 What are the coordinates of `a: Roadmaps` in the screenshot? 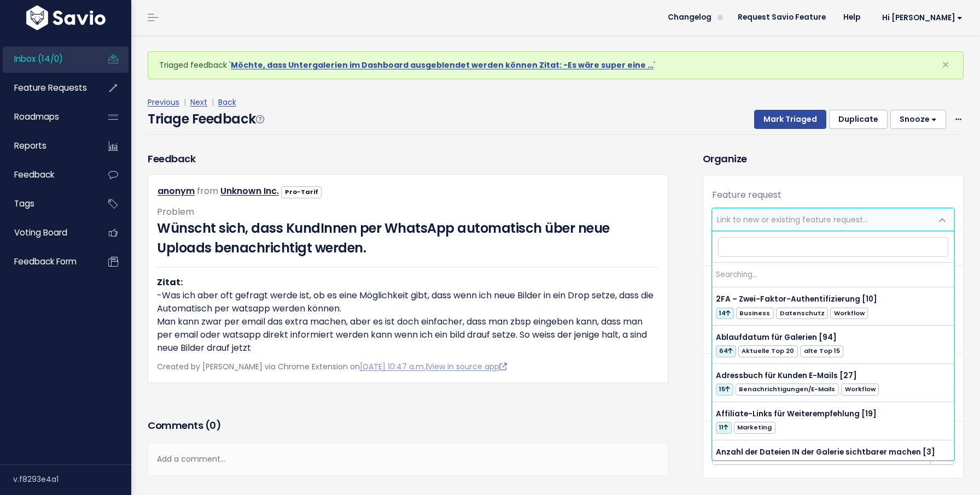 It's located at (47, 117).